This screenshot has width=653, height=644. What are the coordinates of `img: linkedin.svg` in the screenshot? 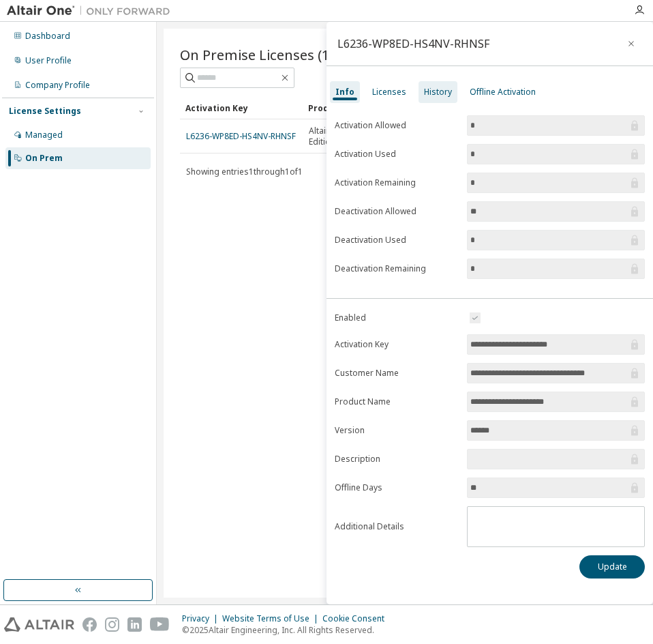 It's located at (134, 624).